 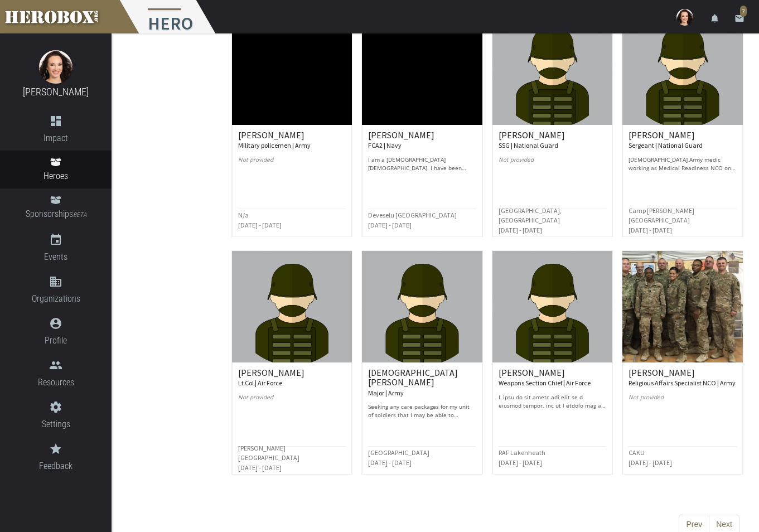 I want to click on small: SSG | National Guard, so click(x=528, y=145).